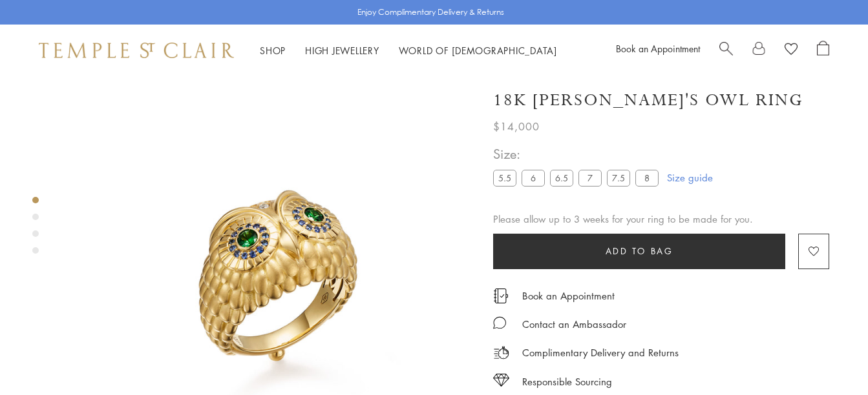  Describe the element at coordinates (430, 12) in the screenshot. I see `p: Enjoy Complimentary Delivery & Returns` at that location.